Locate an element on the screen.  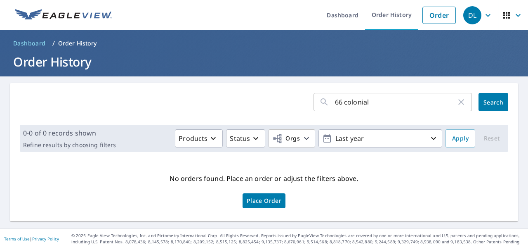
h1: Order History is located at coordinates (264, 61).